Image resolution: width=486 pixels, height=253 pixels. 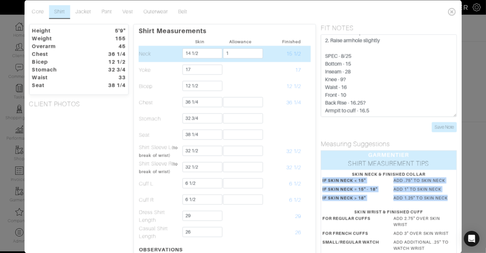 What do you see at coordinates (294, 86) in the screenshot?
I see `span: 12 1/2` at bounding box center [294, 86].